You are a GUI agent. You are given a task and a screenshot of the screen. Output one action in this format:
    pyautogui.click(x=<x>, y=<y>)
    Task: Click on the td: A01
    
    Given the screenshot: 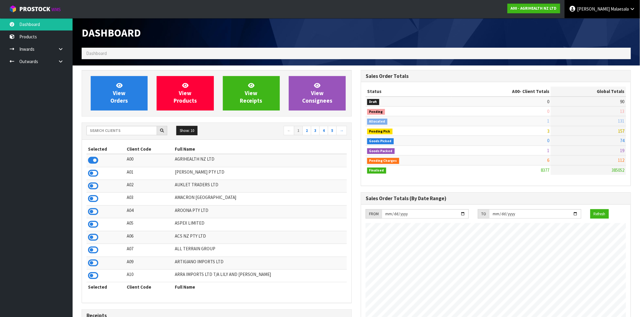 What is the action you would take?
    pyautogui.click(x=149, y=174)
    